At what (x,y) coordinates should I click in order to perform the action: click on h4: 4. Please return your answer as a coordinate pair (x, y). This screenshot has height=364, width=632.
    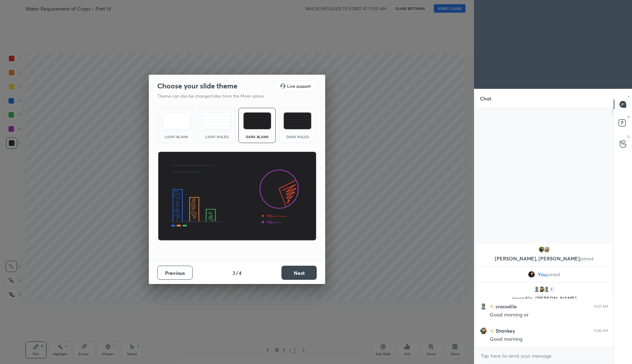
    Looking at the image, I should click on (240, 273).